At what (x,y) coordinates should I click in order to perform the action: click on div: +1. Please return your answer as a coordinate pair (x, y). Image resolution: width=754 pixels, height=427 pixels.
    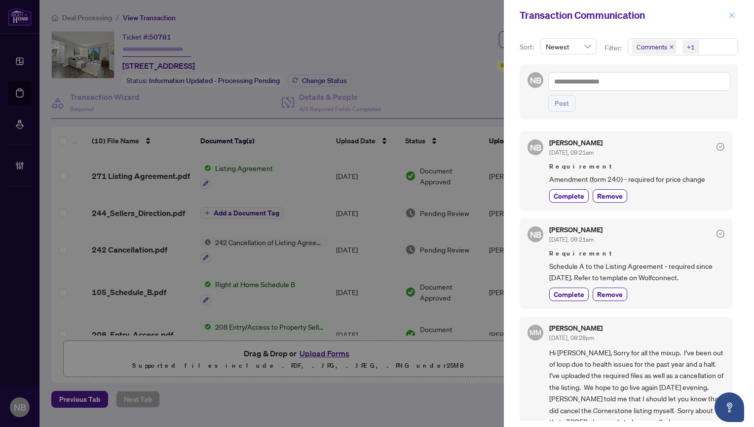
    Looking at the image, I should click on (691, 47).